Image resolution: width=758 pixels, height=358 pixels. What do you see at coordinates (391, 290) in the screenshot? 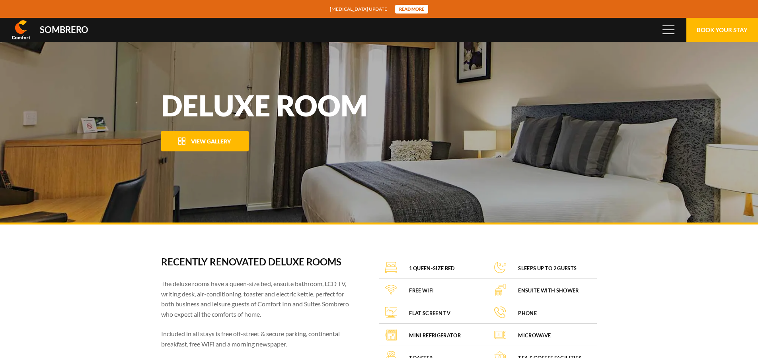
I see `img: FREE WiFi` at bounding box center [391, 290].